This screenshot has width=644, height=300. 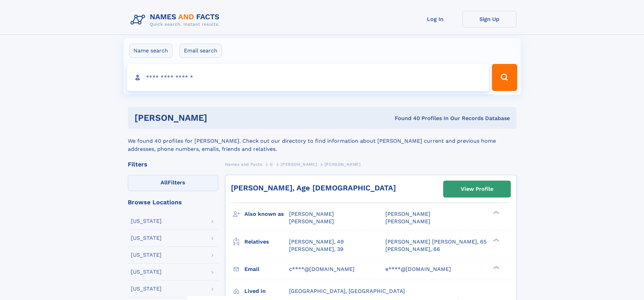 What do you see at coordinates (435, 19) in the screenshot?
I see `a: Log In` at bounding box center [435, 19].